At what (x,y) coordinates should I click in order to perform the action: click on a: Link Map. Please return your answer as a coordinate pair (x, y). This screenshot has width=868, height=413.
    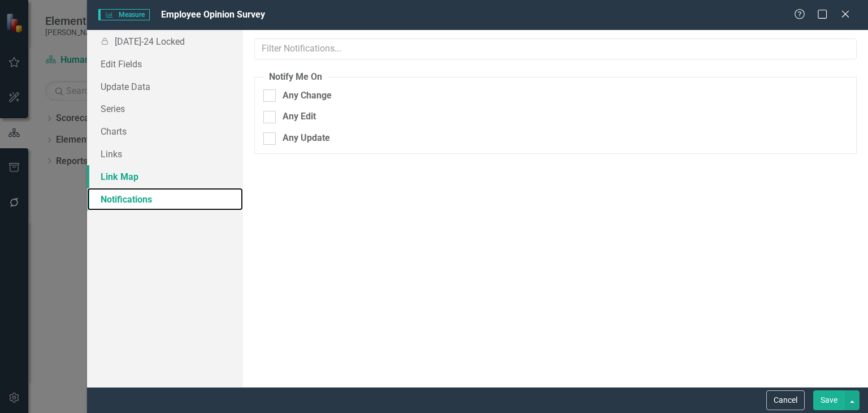
    Looking at the image, I should click on (165, 176).